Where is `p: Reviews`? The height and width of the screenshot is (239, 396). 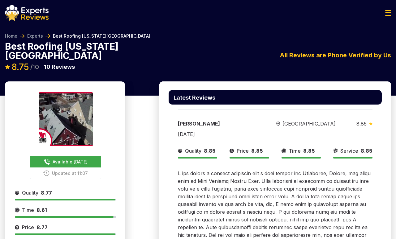 p: Reviews is located at coordinates (59, 67).